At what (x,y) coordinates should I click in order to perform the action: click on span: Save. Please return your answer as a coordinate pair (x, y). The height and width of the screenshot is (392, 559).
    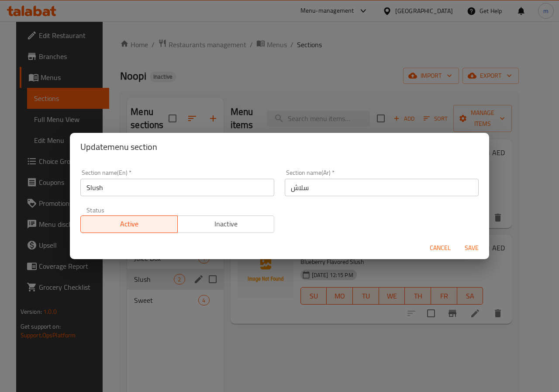
    Looking at the image, I should click on (472, 247).